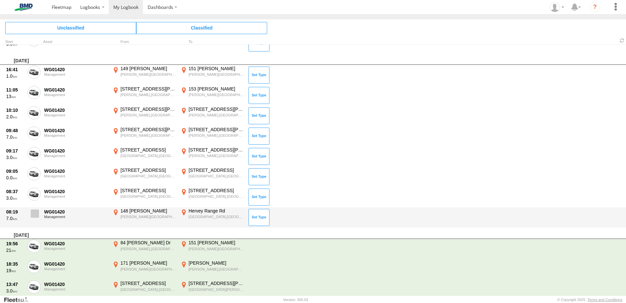  Describe the element at coordinates (15, 212) in the screenshot. I see `div: 08:19` at that location.